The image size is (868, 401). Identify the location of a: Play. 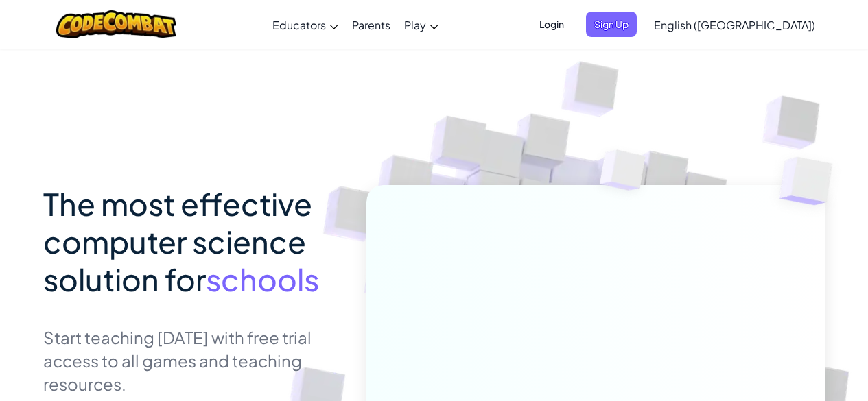
(421, 25).